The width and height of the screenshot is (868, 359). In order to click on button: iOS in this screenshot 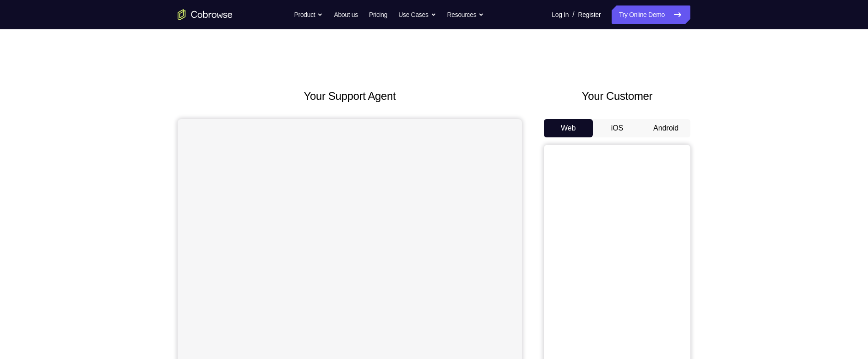, I will do `click(617, 128)`.